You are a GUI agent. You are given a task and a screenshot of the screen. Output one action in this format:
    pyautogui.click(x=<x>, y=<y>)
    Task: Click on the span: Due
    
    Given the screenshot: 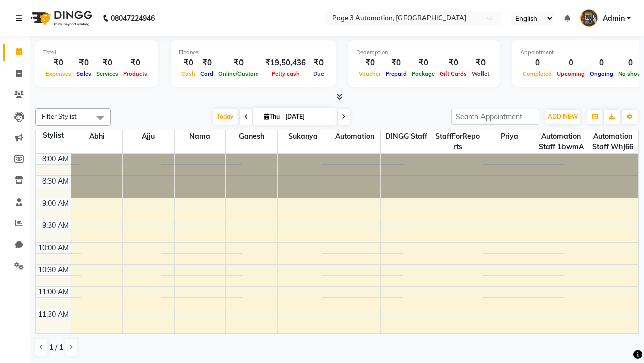 What is the action you would take?
    pyautogui.click(x=319, y=74)
    